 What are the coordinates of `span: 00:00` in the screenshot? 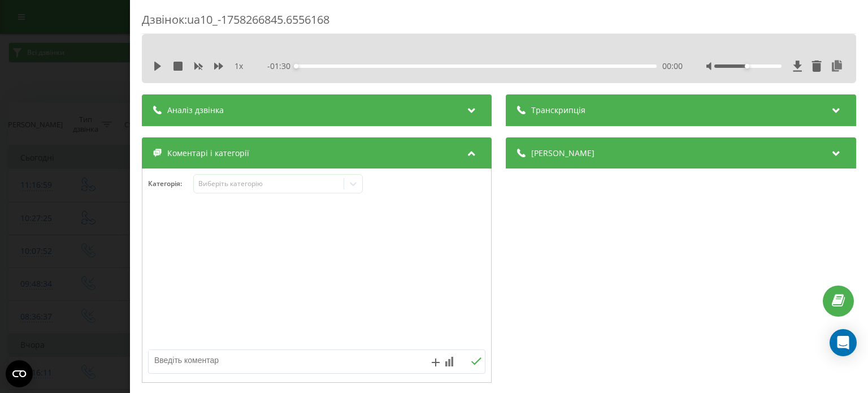 It's located at (672, 66).